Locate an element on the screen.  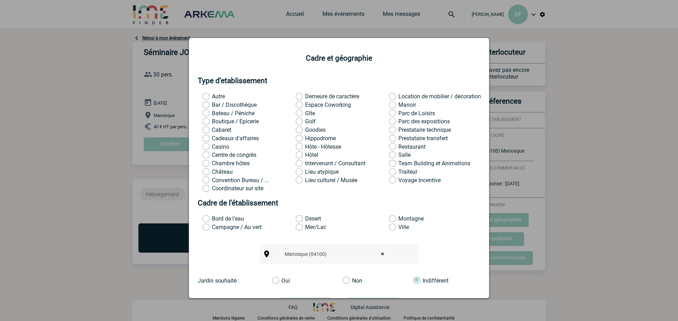
div: Jardin souhaité : is located at coordinates (233, 281).